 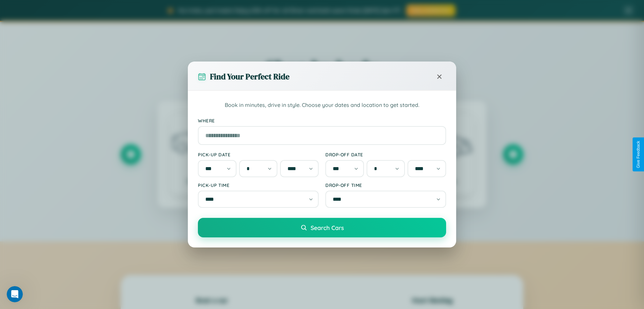 I want to click on label: Drop-off Date, so click(x=386, y=154).